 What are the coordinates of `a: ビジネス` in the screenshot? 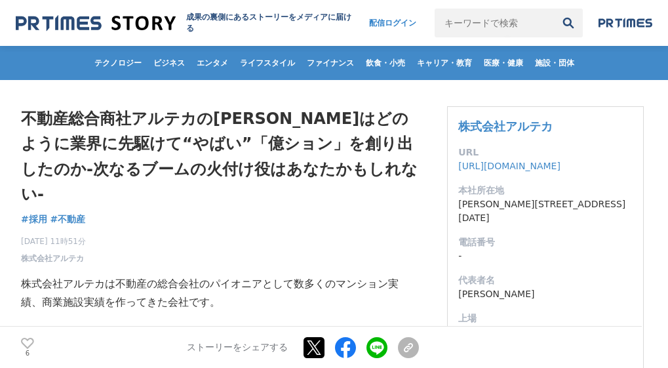 It's located at (169, 63).